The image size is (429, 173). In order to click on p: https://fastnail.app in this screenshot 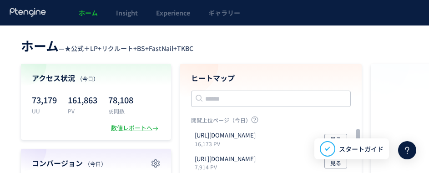, I will do `click(225, 135)`.